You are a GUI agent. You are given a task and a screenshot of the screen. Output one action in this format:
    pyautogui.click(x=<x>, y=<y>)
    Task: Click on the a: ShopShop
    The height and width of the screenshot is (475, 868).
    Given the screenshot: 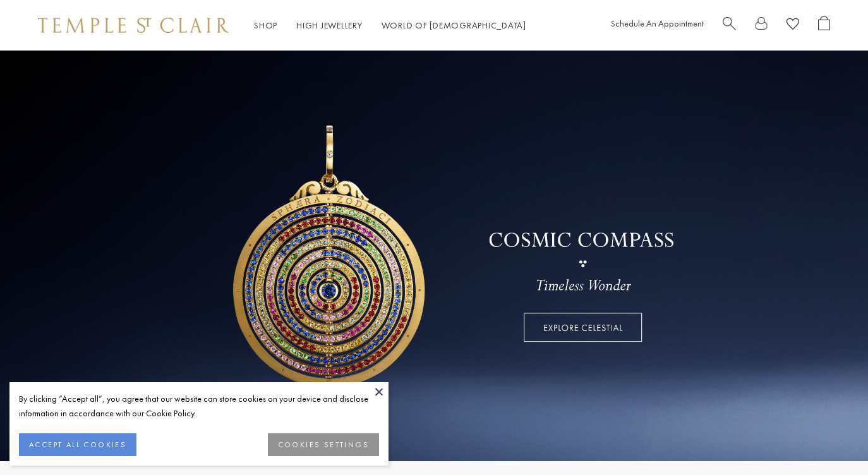 What is the action you would take?
    pyautogui.click(x=265, y=25)
    